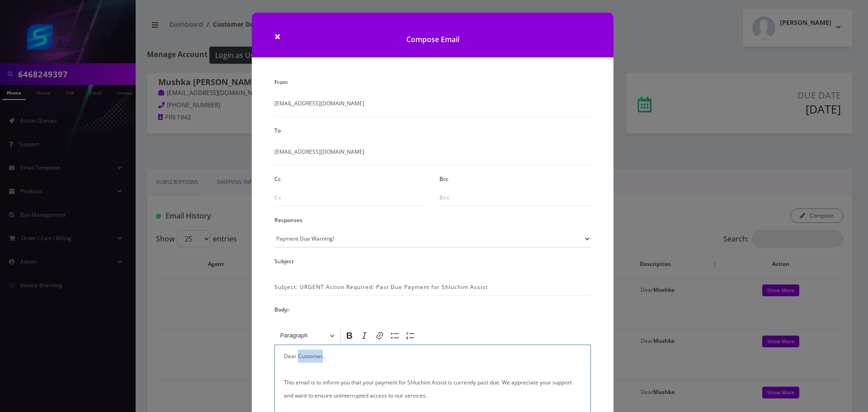 The height and width of the screenshot is (412, 868). Describe the element at coordinates (307, 335) in the screenshot. I see `button: Paragraph, Heading` at that location.